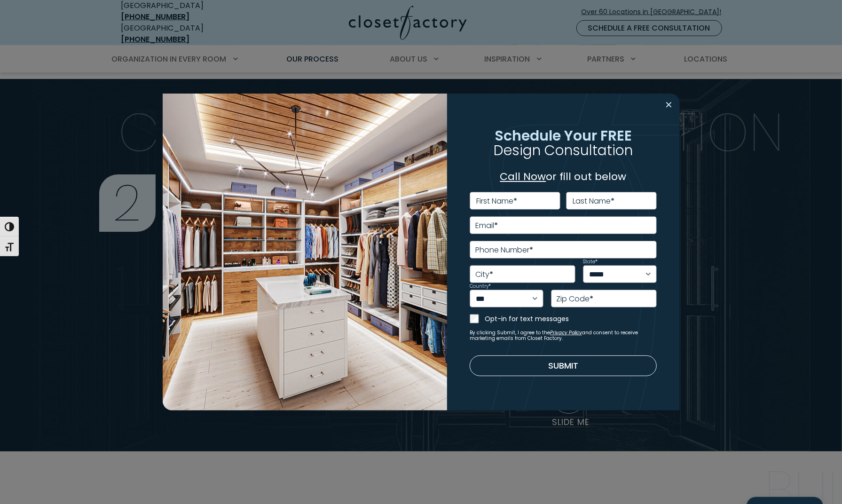 The height and width of the screenshot is (504, 842). I want to click on small: By clicking Submit, I agree to the and consent to receive marketing emails from Closet Factory., so click(563, 336).